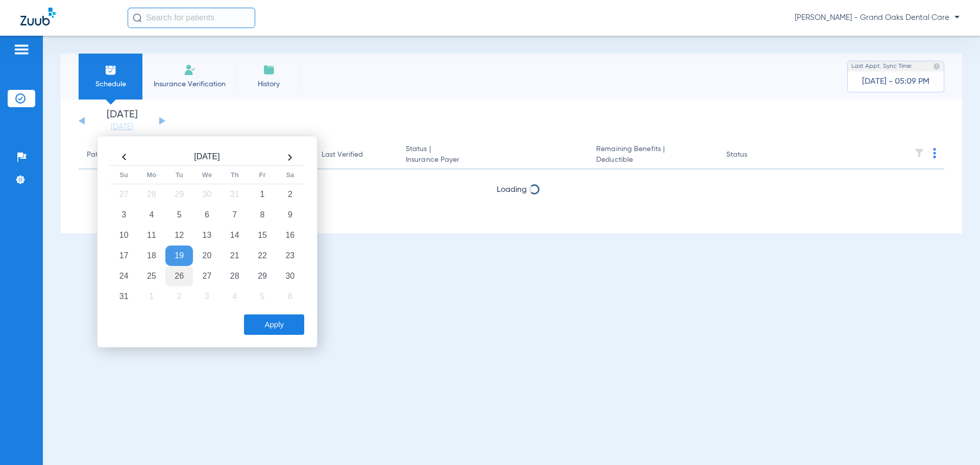  I want to click on img: Schedule, so click(111, 70).